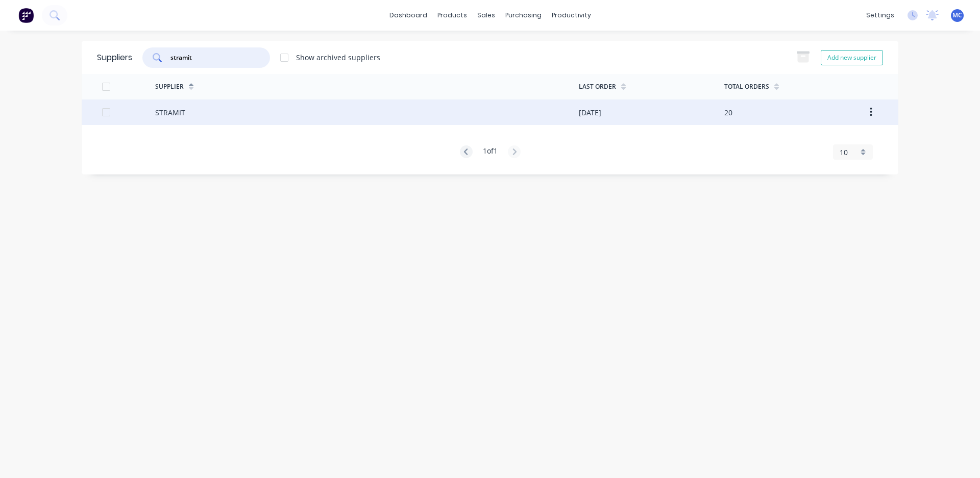 The height and width of the screenshot is (478, 980). Describe the element at coordinates (26, 15) in the screenshot. I see `img: Factory` at that location.